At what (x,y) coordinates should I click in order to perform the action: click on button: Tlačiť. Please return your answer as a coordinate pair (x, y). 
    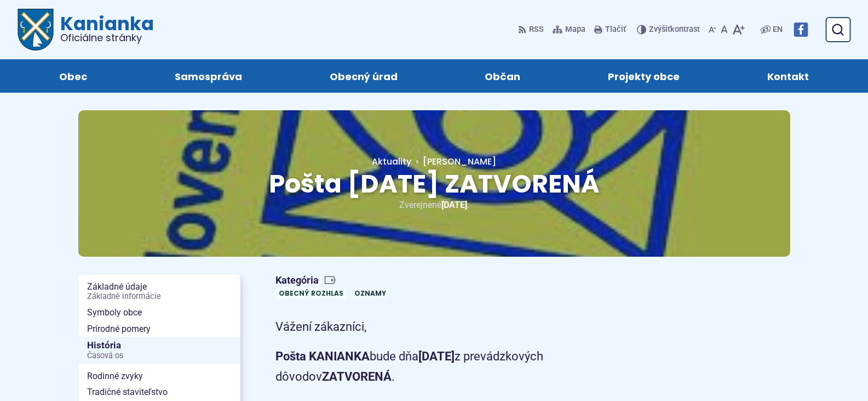
    Looking at the image, I should click on (610, 29).